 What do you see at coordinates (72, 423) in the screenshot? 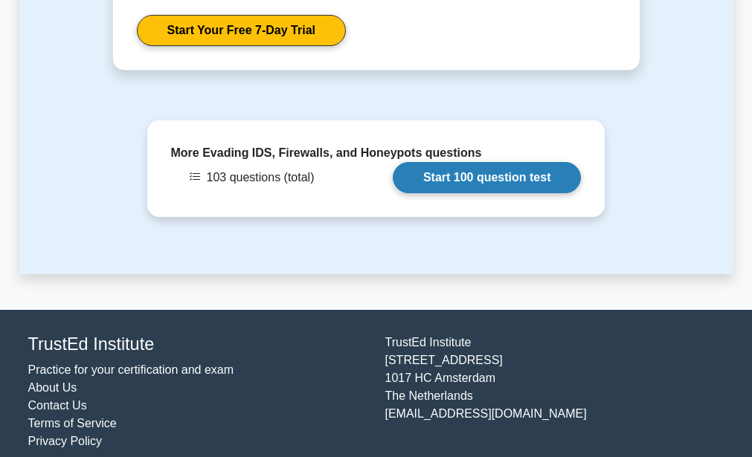
I see `a: Terms of Service` at bounding box center [72, 423].